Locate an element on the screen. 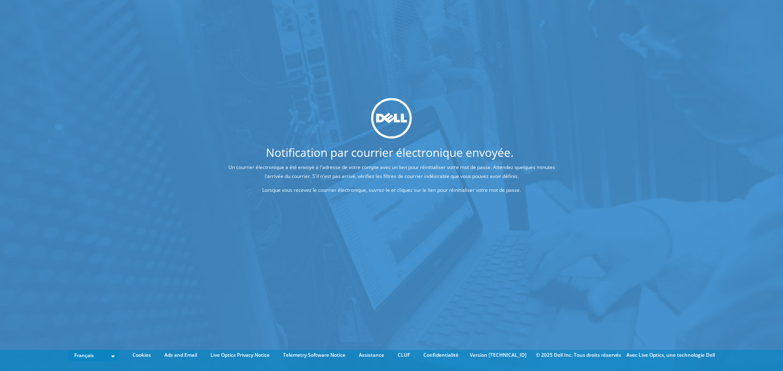 This screenshot has width=783, height=371. li: © 2025 Dell Inc. Tous droits réservés is located at coordinates (578, 355).